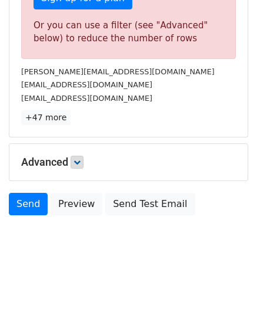 Image resolution: width=257 pixels, height=312 pixels. What do you see at coordinates (28, 204) in the screenshot?
I see `a: Send` at bounding box center [28, 204].